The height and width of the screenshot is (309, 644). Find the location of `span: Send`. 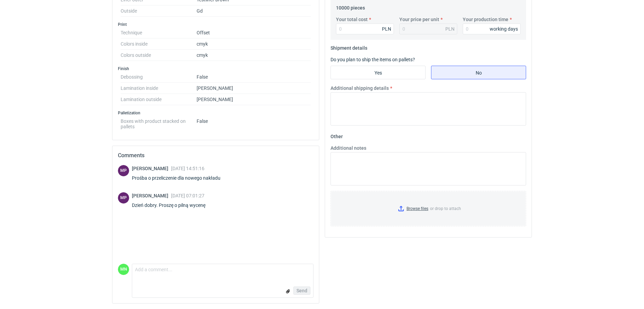

span: Send is located at coordinates (302, 291).